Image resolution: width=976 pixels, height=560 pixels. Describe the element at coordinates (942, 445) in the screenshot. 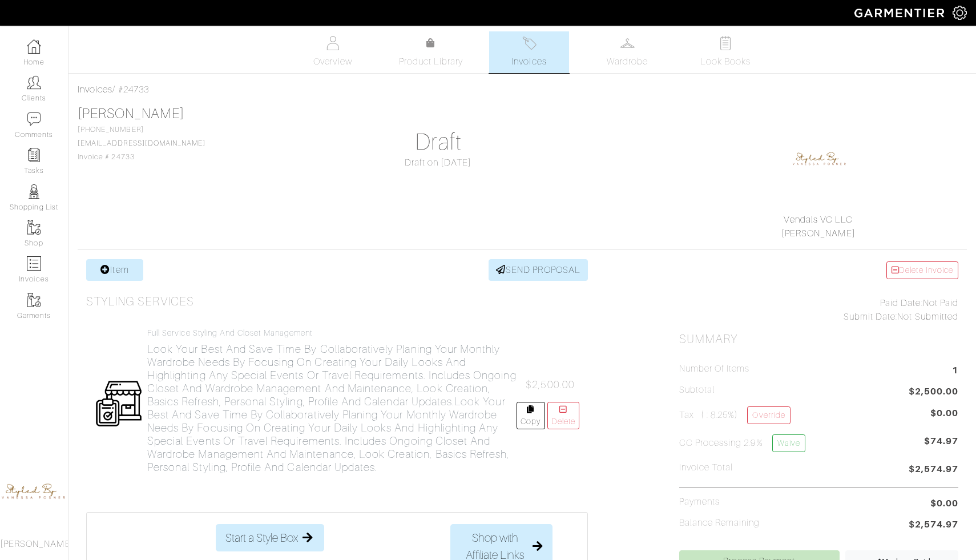

I see `span: $74.97` at that location.